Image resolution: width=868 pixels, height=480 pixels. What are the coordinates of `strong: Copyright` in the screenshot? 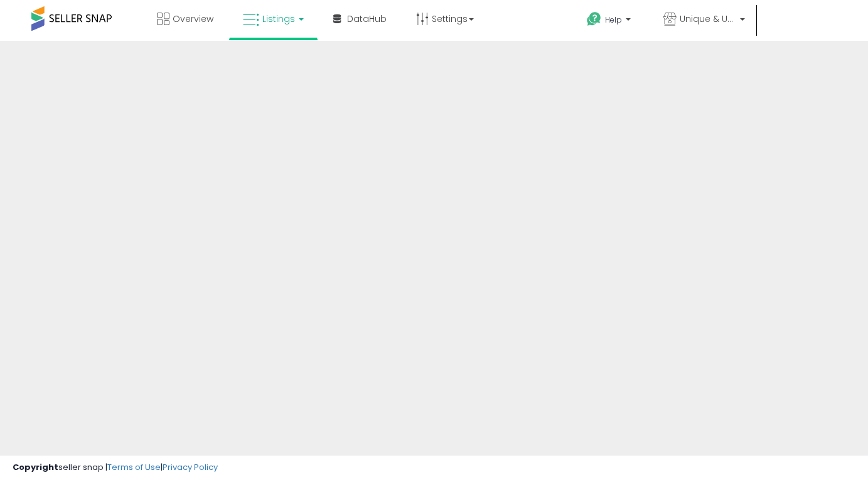 It's located at (36, 467).